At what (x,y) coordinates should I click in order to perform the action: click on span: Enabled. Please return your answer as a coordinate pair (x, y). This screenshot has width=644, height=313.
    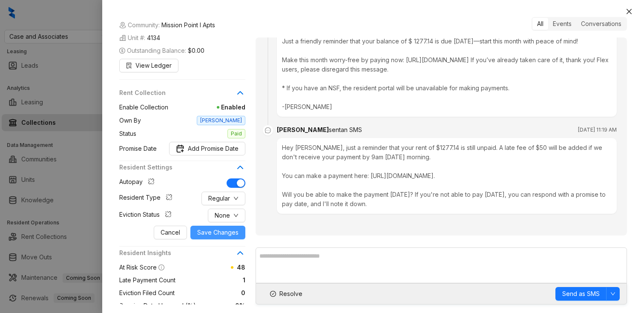
    Looking at the image, I should click on (207, 107).